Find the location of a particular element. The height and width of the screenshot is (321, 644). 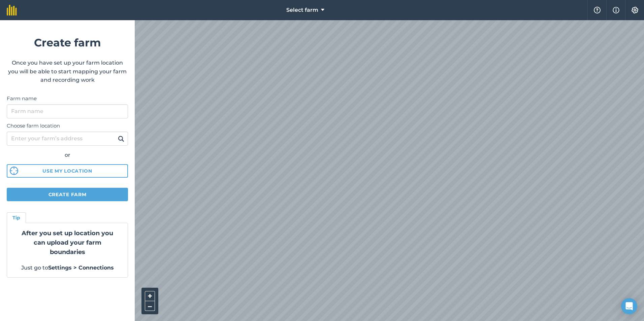

img: A cog icon is located at coordinates (635, 10).